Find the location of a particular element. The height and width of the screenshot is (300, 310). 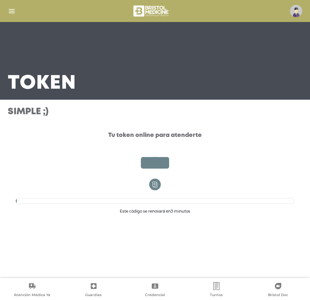

span: Guardias is located at coordinates (93, 295).